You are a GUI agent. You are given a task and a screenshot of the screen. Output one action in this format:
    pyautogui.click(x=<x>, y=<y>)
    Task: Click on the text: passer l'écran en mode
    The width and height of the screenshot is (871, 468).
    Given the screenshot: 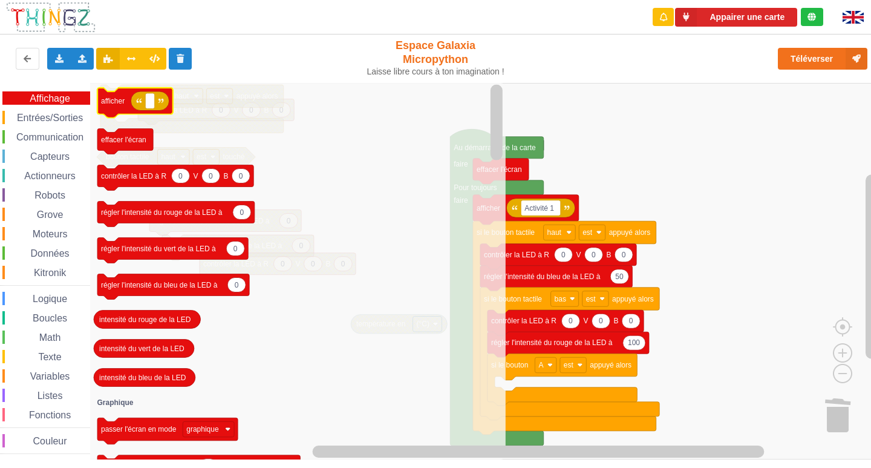 What is the action you would take?
    pyautogui.click(x=139, y=429)
    